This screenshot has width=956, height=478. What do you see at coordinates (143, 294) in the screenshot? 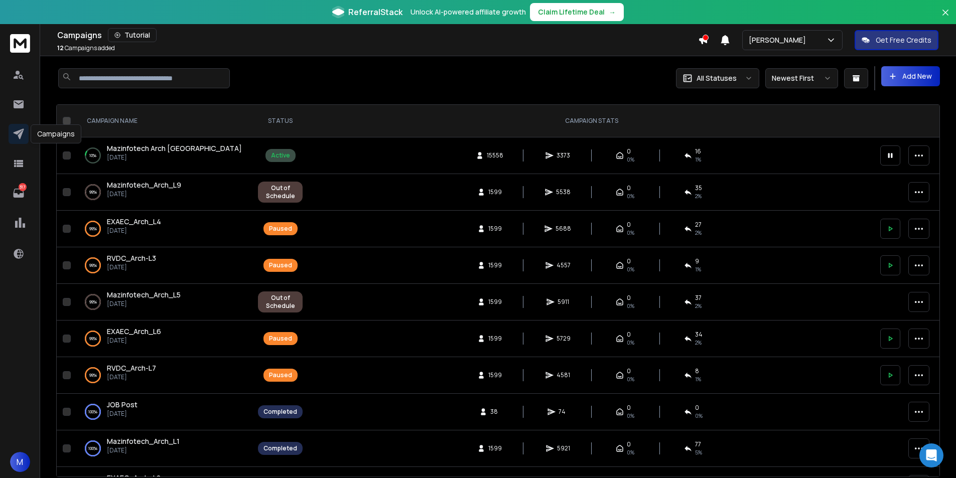
I see `span: Mazinfotech_Arch_L5` at bounding box center [143, 294].